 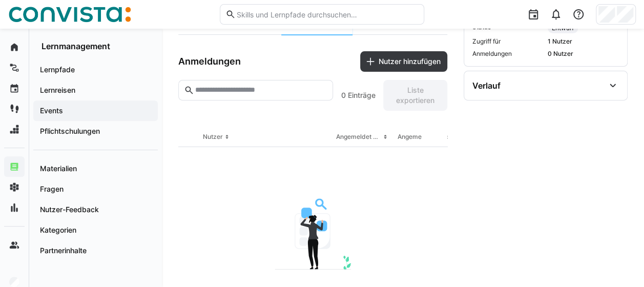 I want to click on div: Angemeldet am, so click(x=359, y=137).